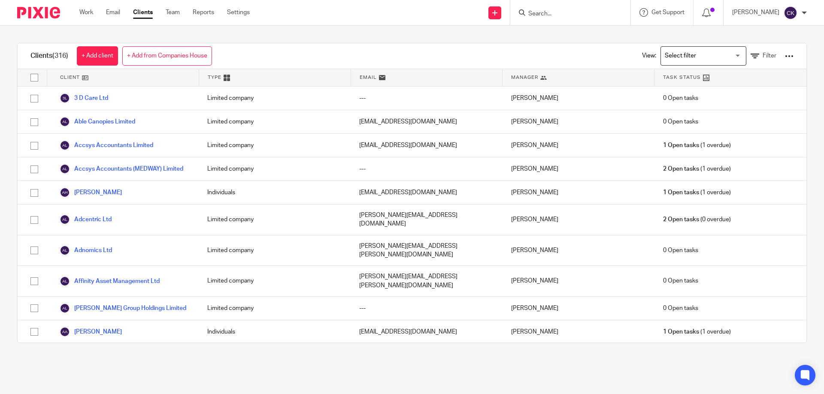  Describe the element at coordinates (524, 77) in the screenshot. I see `span: Manager` at that location.